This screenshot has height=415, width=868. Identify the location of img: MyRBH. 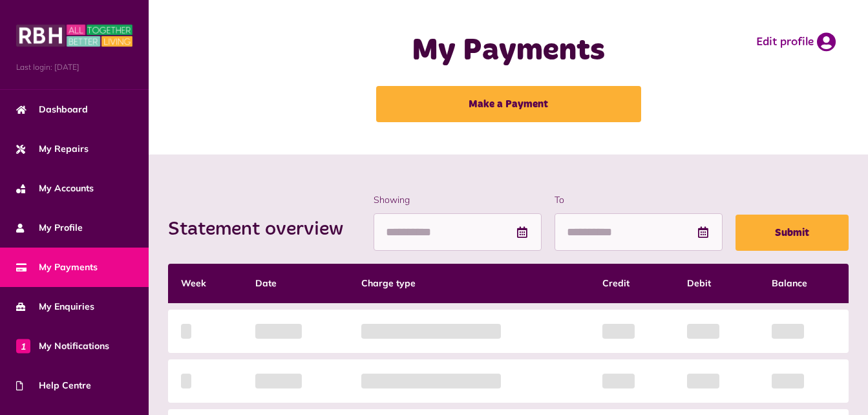
(74, 36).